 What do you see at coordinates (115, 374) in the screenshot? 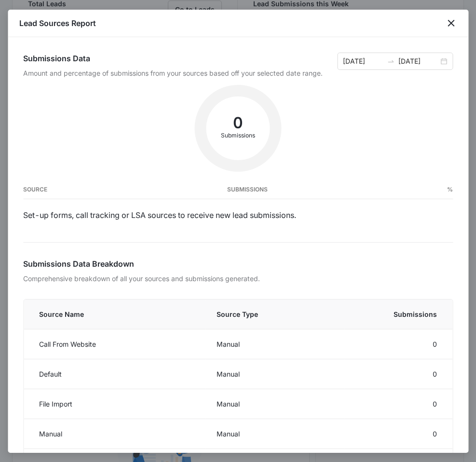
I see `td: Default` at bounding box center [115, 374].